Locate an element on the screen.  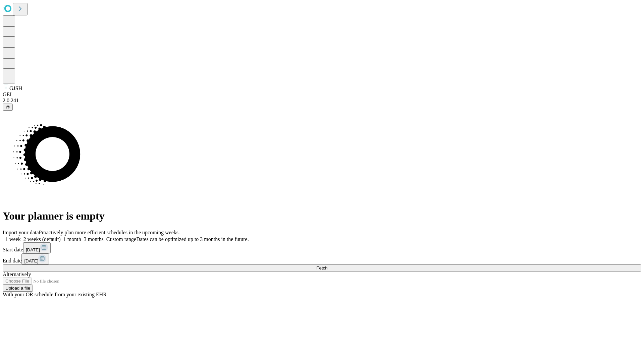
button: Fetch is located at coordinates (322, 268).